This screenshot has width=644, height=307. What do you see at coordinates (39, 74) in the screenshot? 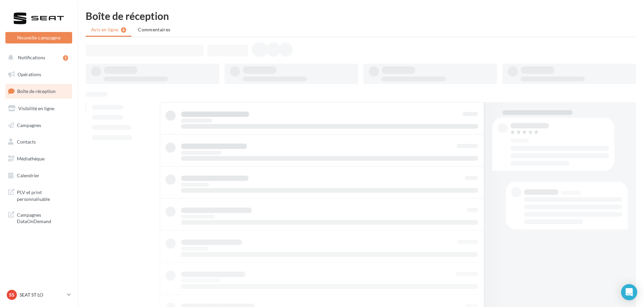
I see `a: Opérations` at bounding box center [39, 74].